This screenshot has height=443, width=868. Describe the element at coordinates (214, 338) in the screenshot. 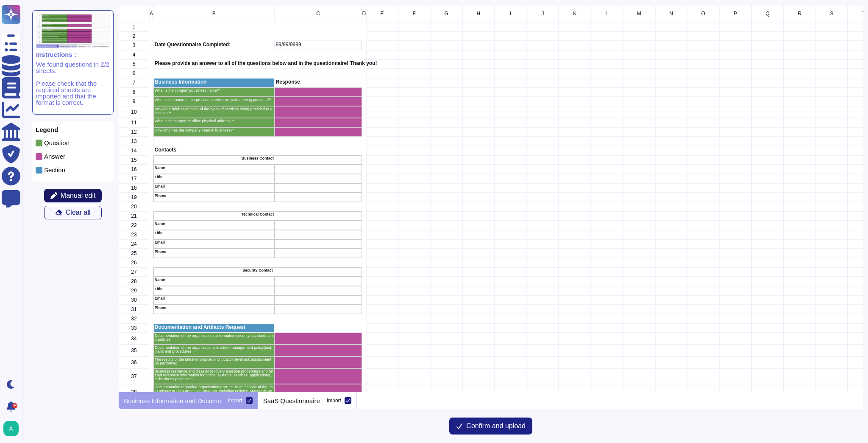

I see `p: Documentation of the organization's information security standards and policies` at that location.